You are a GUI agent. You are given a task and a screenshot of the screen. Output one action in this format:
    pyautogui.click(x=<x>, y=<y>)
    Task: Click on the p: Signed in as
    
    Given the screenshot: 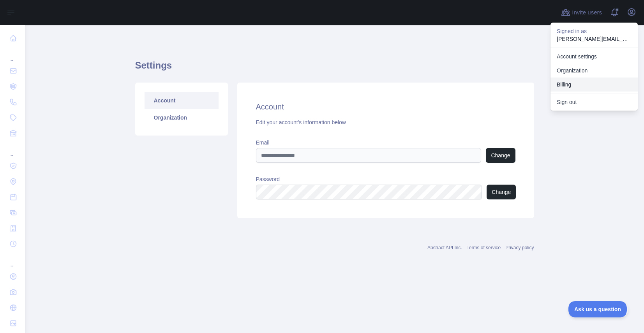 What is the action you would take?
    pyautogui.click(x=594, y=31)
    